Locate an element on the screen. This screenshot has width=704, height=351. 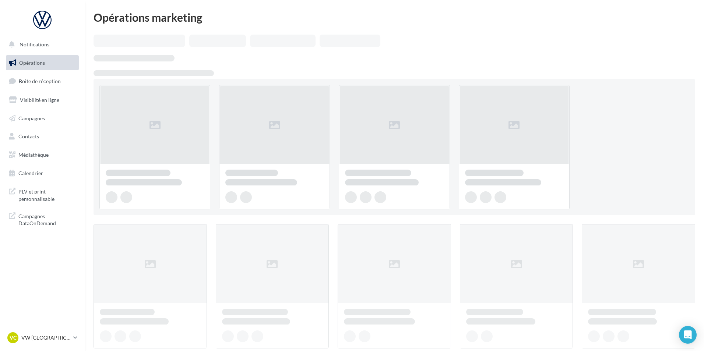
a: Médiathèque is located at coordinates (42, 155).